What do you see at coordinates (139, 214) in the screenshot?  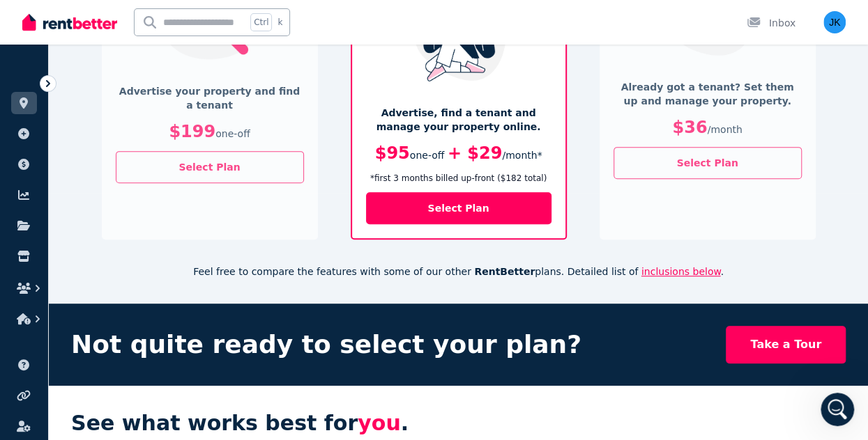 I see `div: The RentBetter Team says…` at bounding box center [139, 214].